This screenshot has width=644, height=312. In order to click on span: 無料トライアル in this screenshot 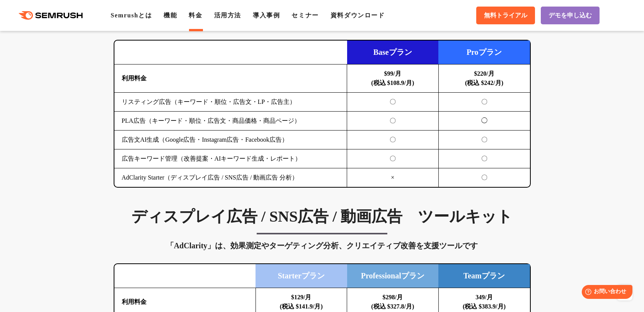, I will do `click(506, 15)`.